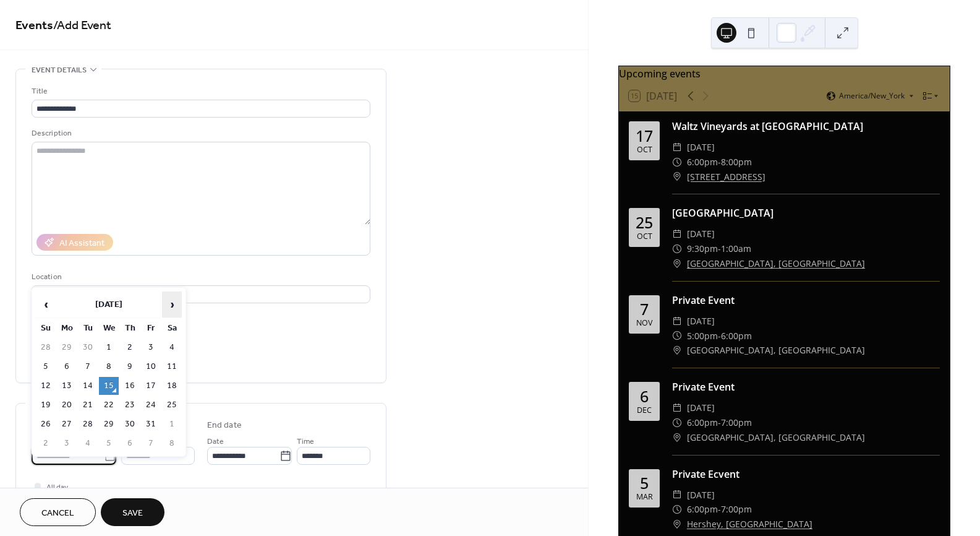 The height and width of the screenshot is (536, 980). What do you see at coordinates (151, 328) in the screenshot?
I see `th: Fr` at bounding box center [151, 328].